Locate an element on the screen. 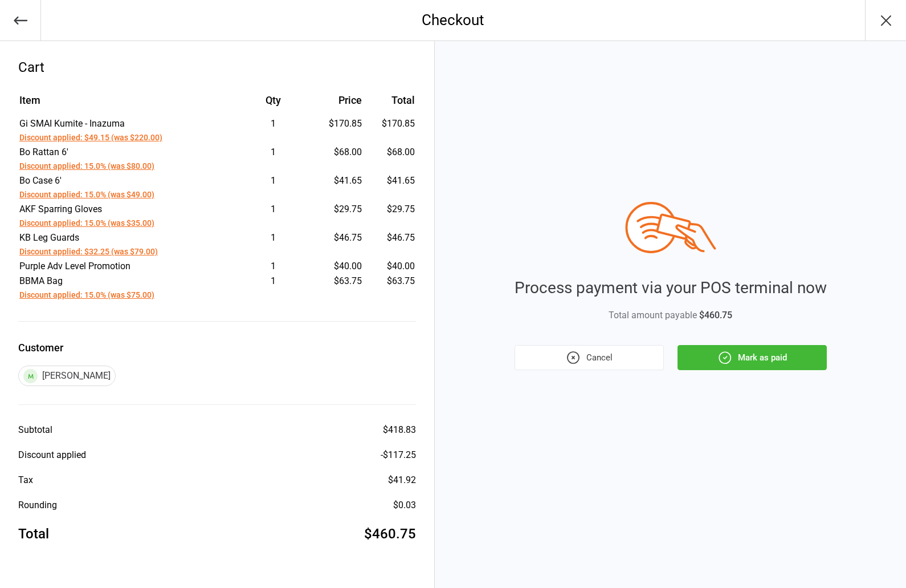 This screenshot has height=588, width=906. th: Total is located at coordinates (390, 104).